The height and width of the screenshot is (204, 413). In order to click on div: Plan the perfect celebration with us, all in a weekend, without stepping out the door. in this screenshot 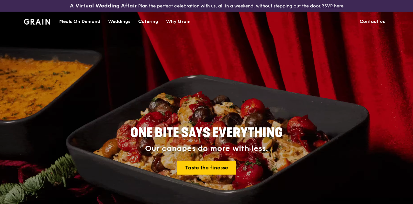, I will do `click(207, 6)`.